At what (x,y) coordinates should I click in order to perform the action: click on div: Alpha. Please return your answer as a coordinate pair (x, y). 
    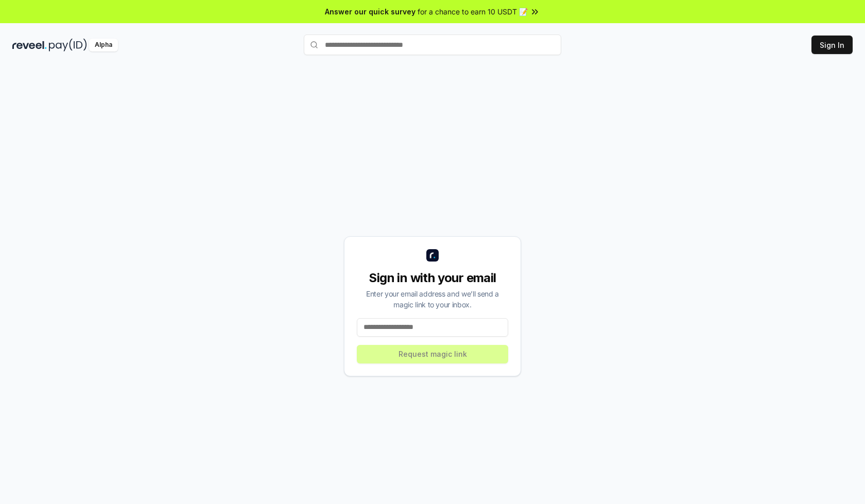
    Looking at the image, I should click on (104, 45).